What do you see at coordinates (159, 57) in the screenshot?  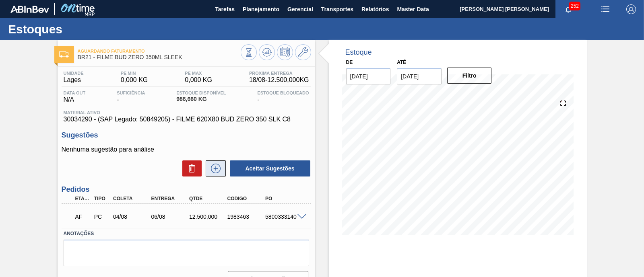 I see `span: BR21 - FILME BUD ZERO 350ML SLEEK` at bounding box center [159, 57].